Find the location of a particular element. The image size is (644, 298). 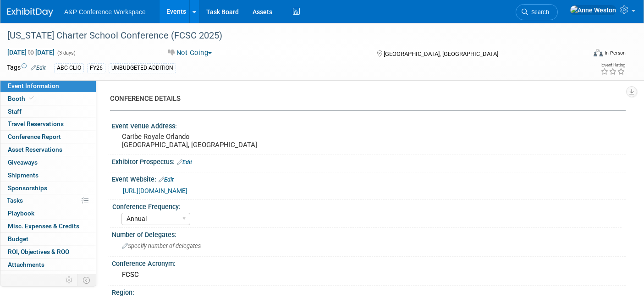

span: ROI, Objectives & ROO is located at coordinates (38, 251).